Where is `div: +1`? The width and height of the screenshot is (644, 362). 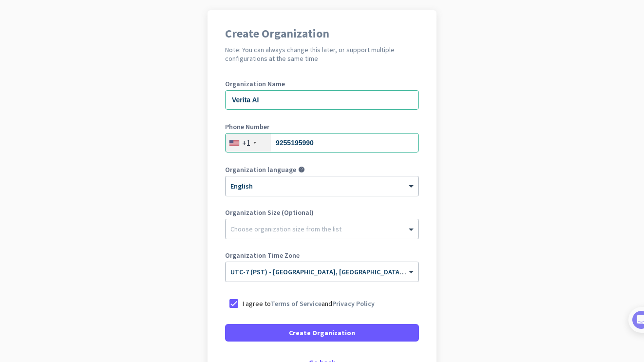 div: +1 is located at coordinates (246, 143).